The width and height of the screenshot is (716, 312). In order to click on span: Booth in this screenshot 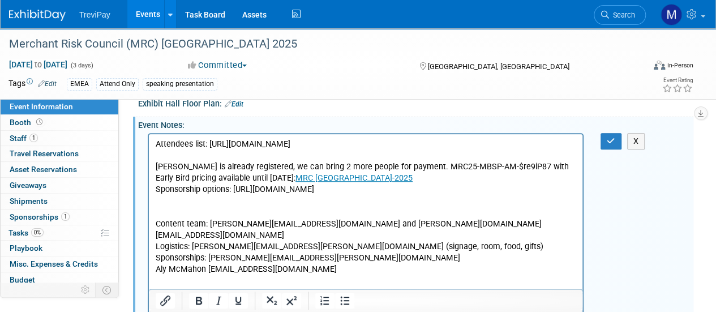, I will do `click(27, 122)`.